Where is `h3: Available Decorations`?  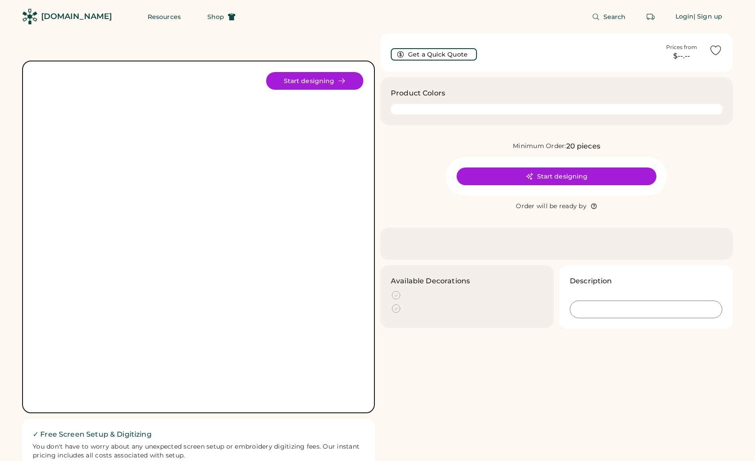
h3: Available Decorations is located at coordinates (430, 281).